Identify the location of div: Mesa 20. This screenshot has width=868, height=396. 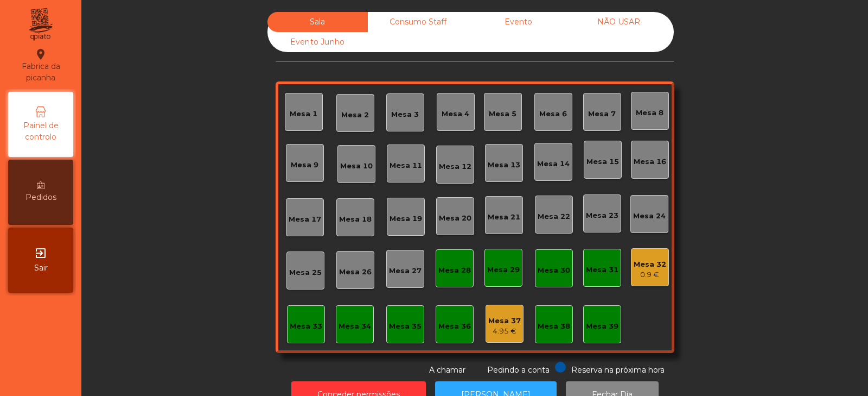
(455, 218).